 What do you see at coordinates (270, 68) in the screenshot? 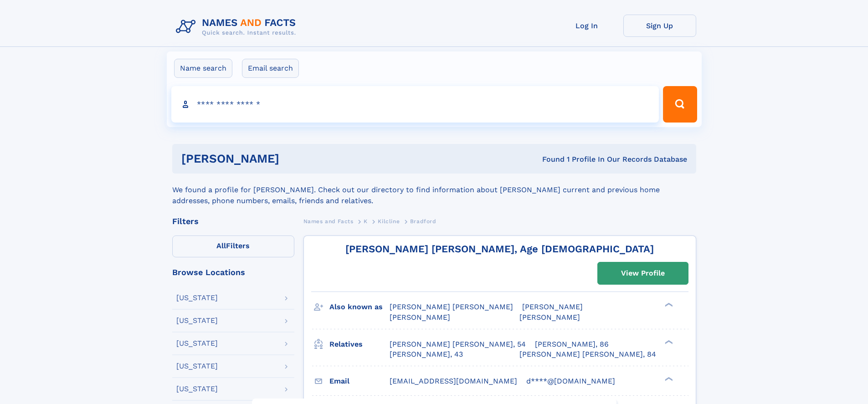
I see `label: Email search` at bounding box center [270, 68].